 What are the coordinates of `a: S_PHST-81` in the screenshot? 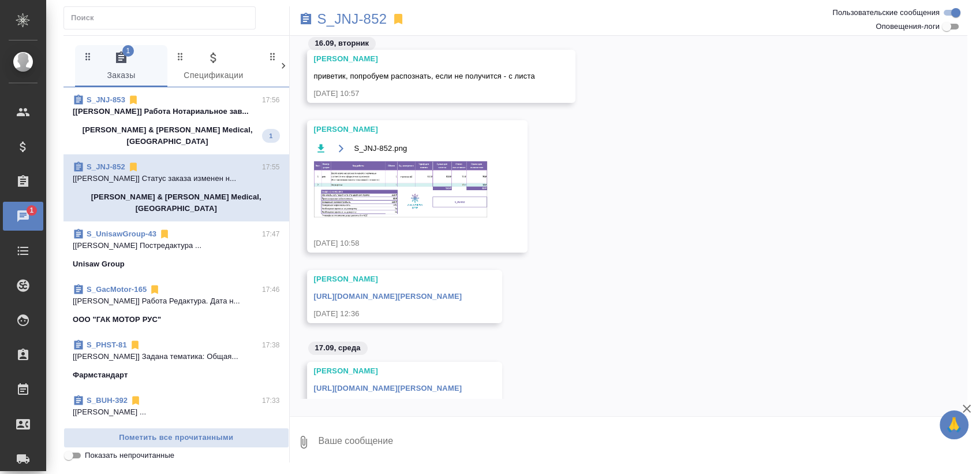 It's located at (107, 344).